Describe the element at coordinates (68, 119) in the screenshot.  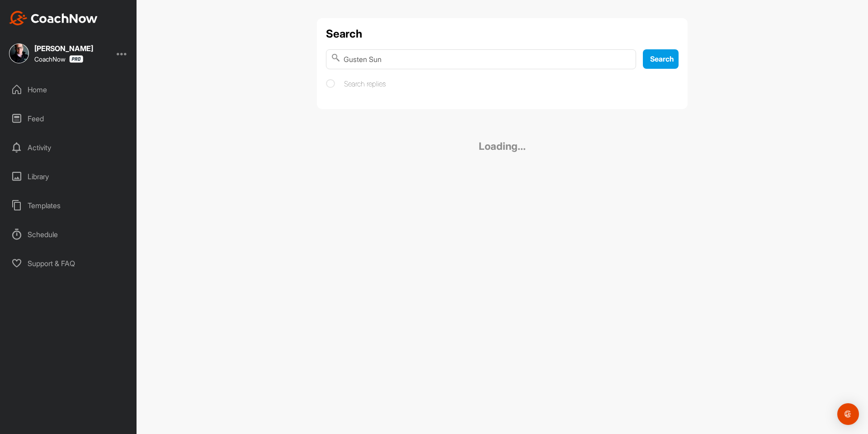
I see `div: Feed` at that location.